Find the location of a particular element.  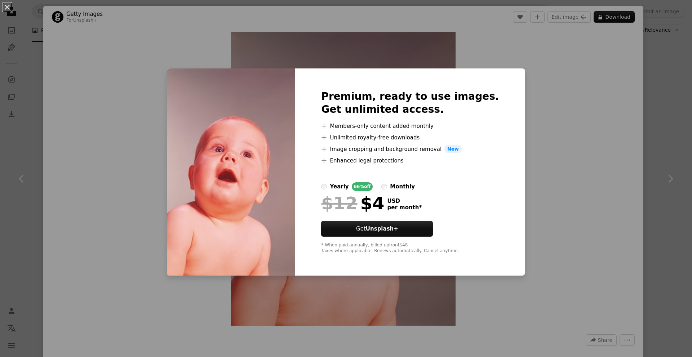

button: GetUnsplash+ is located at coordinates (377, 229).